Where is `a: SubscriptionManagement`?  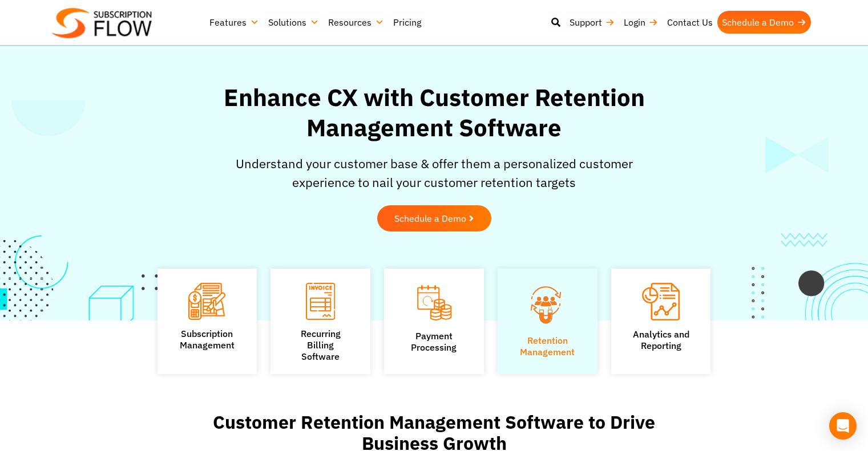 a: SubscriptionManagement is located at coordinates (208, 340).